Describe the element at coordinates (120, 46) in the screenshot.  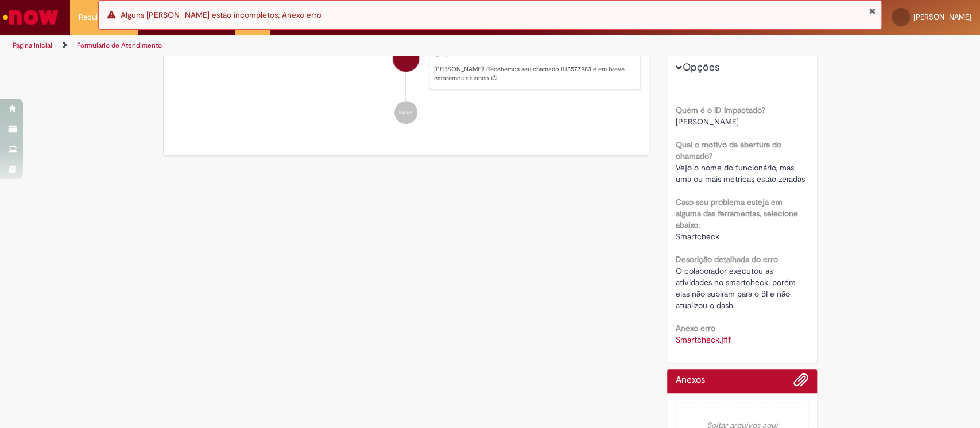
I see `a: Formulário de Atendimento` at that location.